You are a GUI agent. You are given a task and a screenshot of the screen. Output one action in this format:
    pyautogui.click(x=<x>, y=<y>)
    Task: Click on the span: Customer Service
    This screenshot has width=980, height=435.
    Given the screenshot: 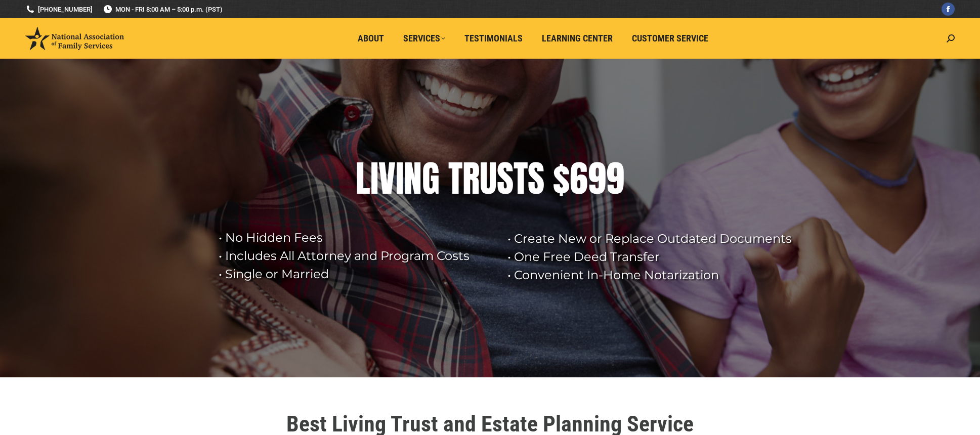 What is the action you would take?
    pyautogui.click(x=670, y=39)
    